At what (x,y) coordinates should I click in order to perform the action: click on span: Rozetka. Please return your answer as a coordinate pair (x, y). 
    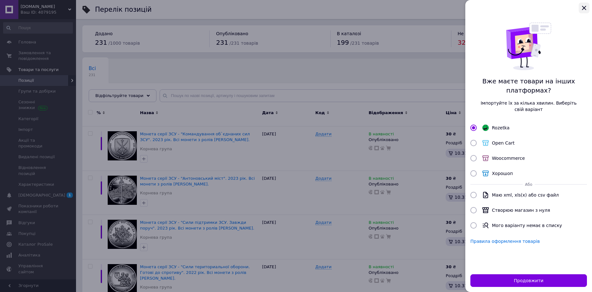
    Looking at the image, I should click on (501, 128).